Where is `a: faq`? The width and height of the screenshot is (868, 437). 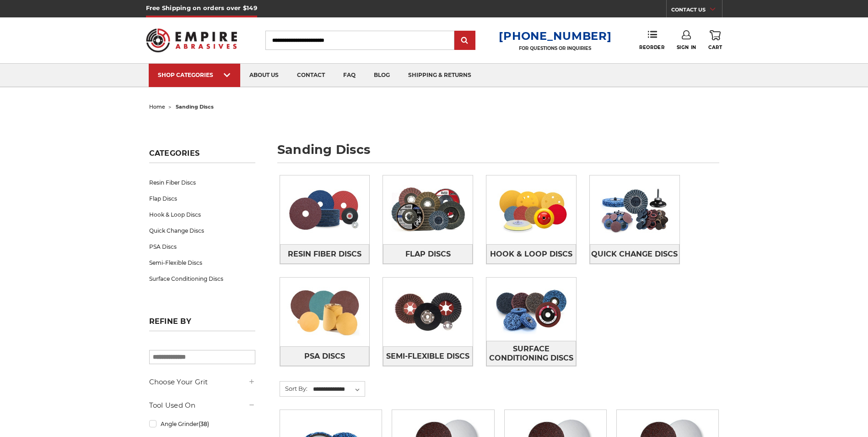 a: faq is located at coordinates (349, 75).